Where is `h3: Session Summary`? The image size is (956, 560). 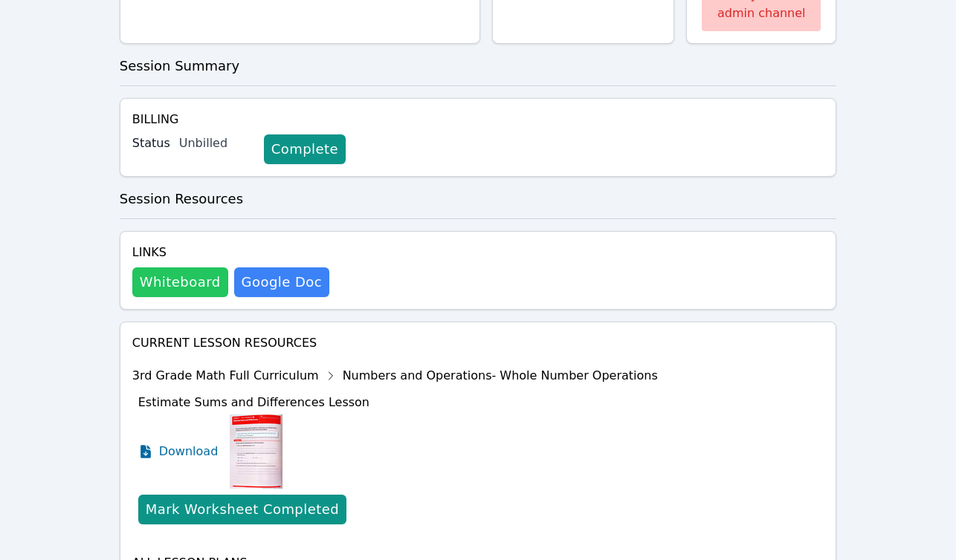 h3: Session Summary is located at coordinates (478, 66).